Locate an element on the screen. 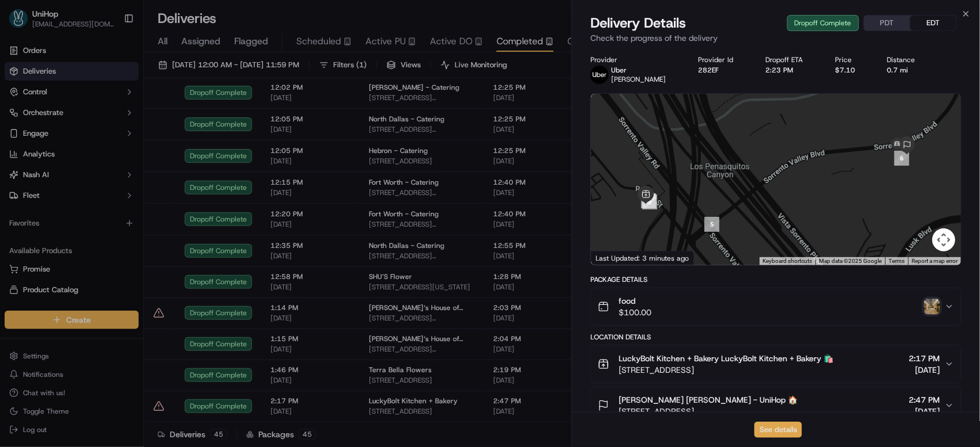  span: 2:47 PM is located at coordinates (925, 400).